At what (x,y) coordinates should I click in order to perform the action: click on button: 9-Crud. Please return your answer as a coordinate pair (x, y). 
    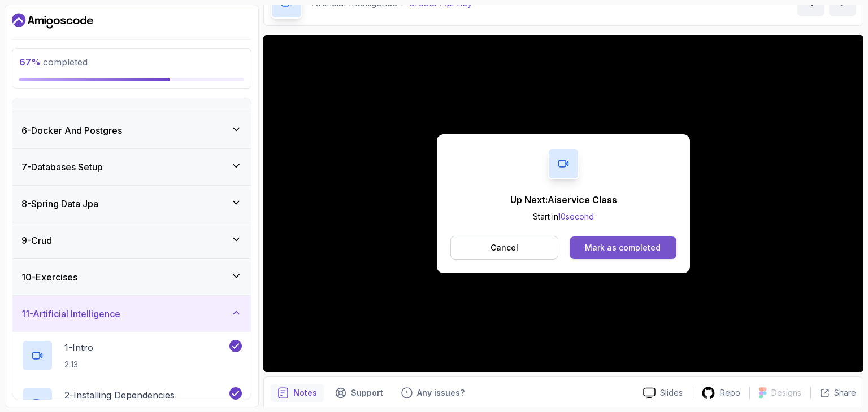
    Looking at the image, I should click on (132, 240).